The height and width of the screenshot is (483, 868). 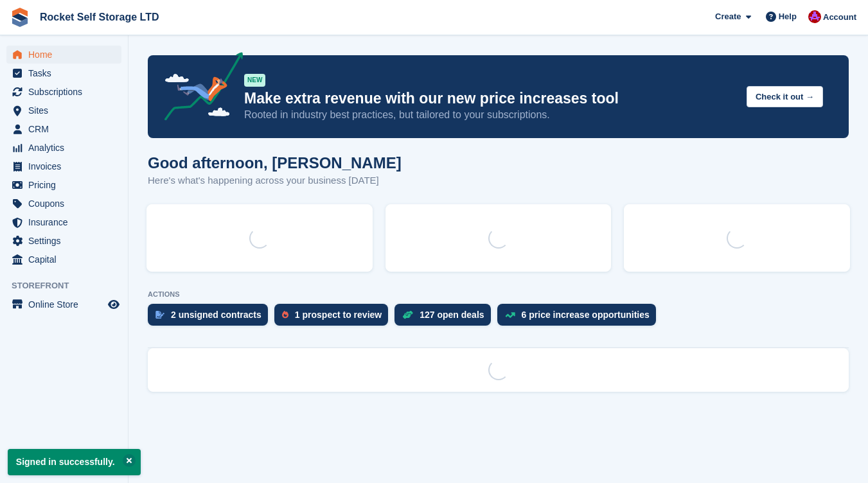 I want to click on img: price_increase_opportunities-93ffe204e8149a01c8c9dc8f82e8f89637d9d84a8eef4429ea346261dce0b2c0.svg, so click(x=510, y=315).